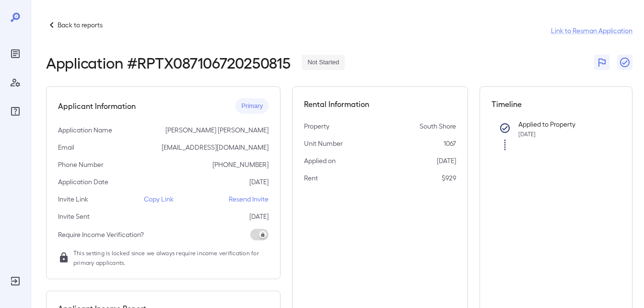  I want to click on p: Unit Number, so click(323, 143).